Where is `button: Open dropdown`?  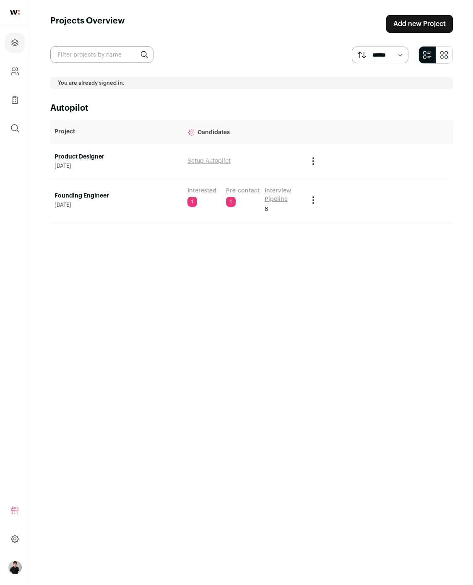 button: Open dropdown is located at coordinates (15, 568).